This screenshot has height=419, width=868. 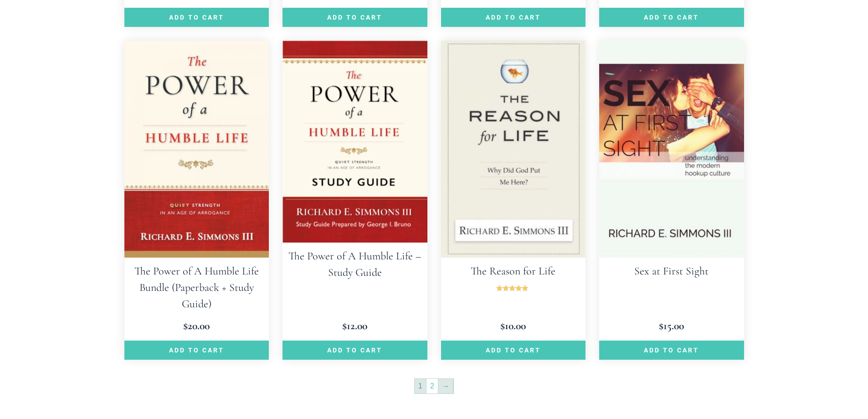 What do you see at coordinates (672, 17) in the screenshot?
I see `a: Add to cart: “A Life of Excellence - Graduate Edition”` at bounding box center [672, 17].